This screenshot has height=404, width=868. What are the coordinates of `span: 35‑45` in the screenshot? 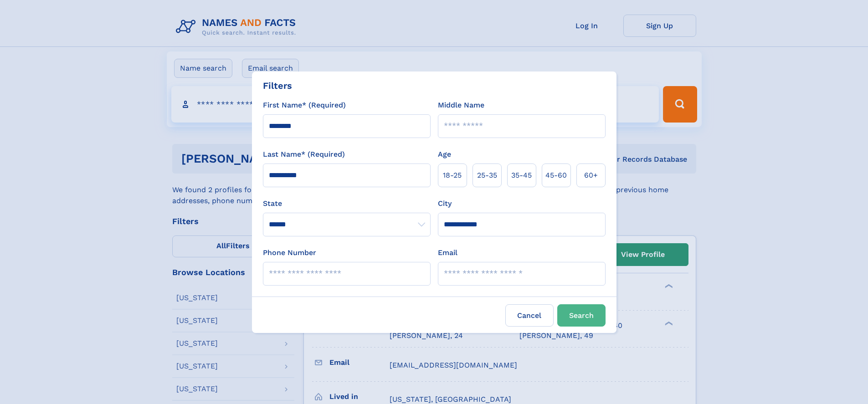 It's located at (521, 176).